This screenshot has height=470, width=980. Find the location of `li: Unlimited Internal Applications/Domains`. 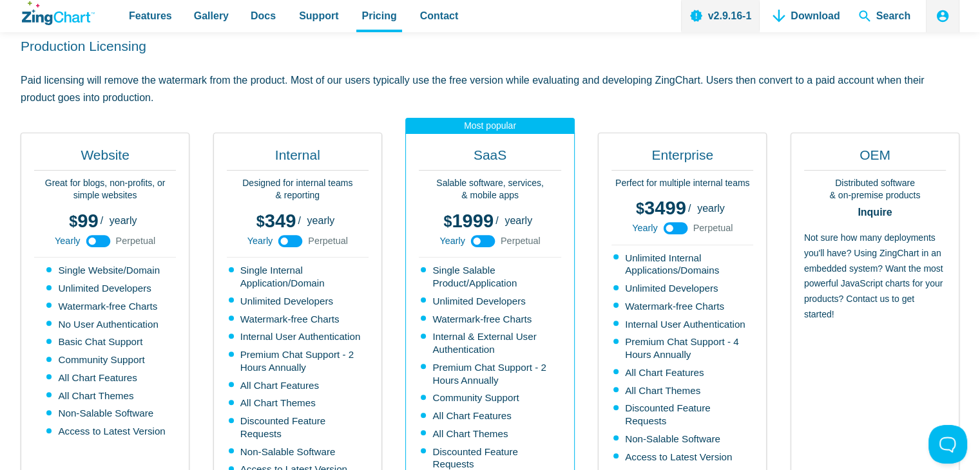

li: Unlimited Internal Applications/Domains is located at coordinates (683, 264).